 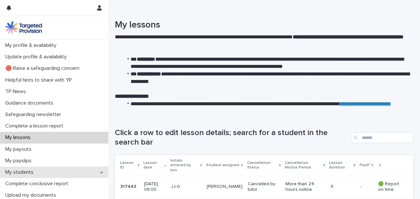 I want to click on p: Helpful hints to share with YP, so click(x=40, y=80).